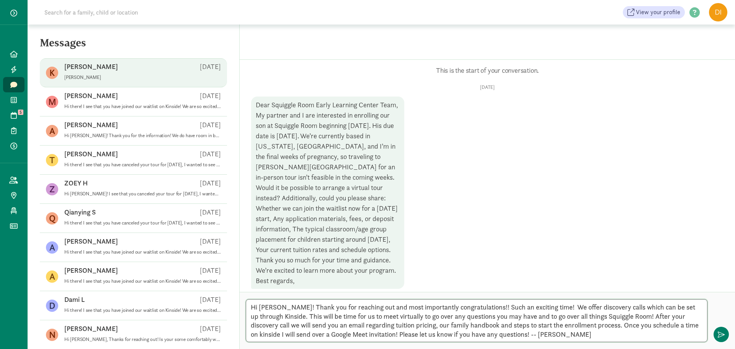 The image size is (735, 349). What do you see at coordinates (133, 46) in the screenshot?
I see `h5: Messages` at bounding box center [133, 46].